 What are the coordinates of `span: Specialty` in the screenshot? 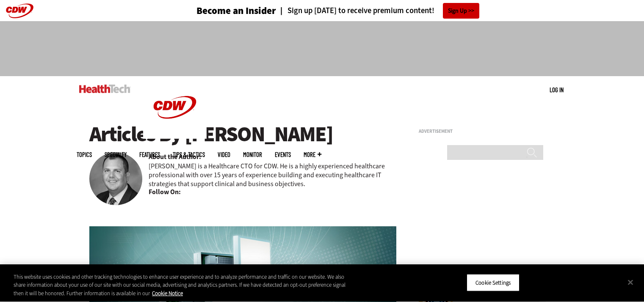 It's located at (116, 154).